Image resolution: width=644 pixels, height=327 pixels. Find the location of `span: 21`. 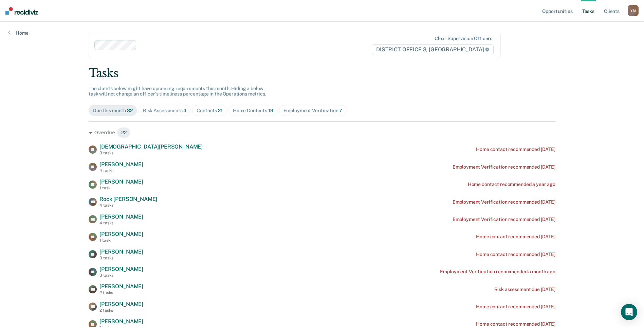

span: 21 is located at coordinates (220, 110).